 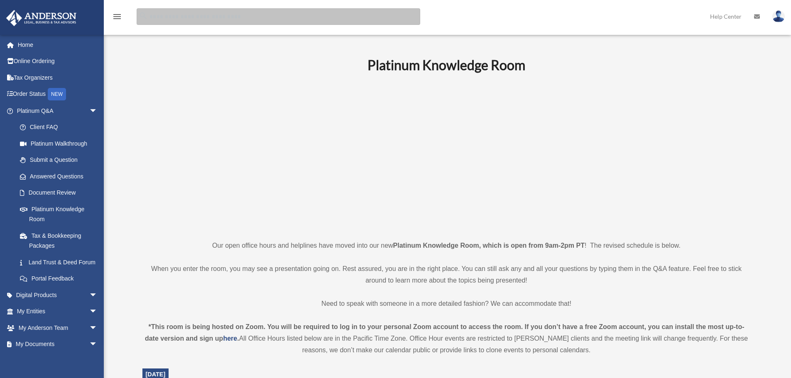 What do you see at coordinates (230, 338) in the screenshot?
I see `strong: here` at bounding box center [230, 338].